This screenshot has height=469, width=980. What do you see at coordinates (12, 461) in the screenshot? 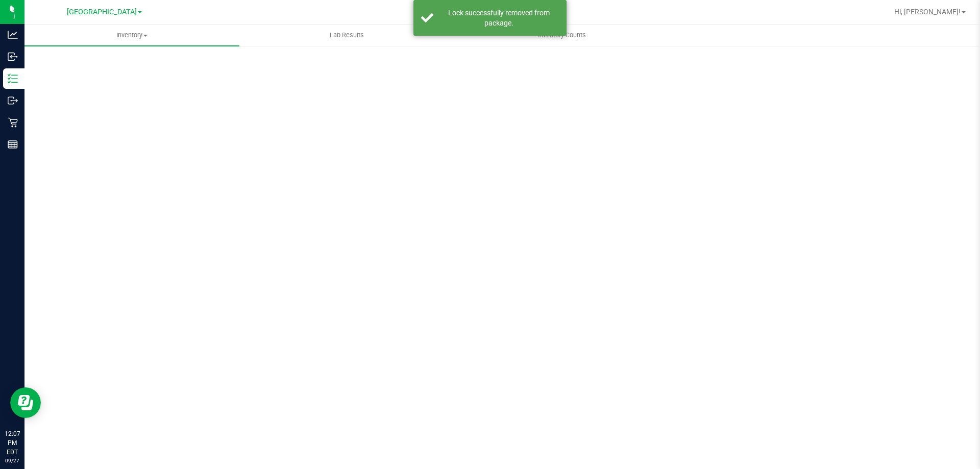
I see `p: 09/27` at bounding box center [12, 461].